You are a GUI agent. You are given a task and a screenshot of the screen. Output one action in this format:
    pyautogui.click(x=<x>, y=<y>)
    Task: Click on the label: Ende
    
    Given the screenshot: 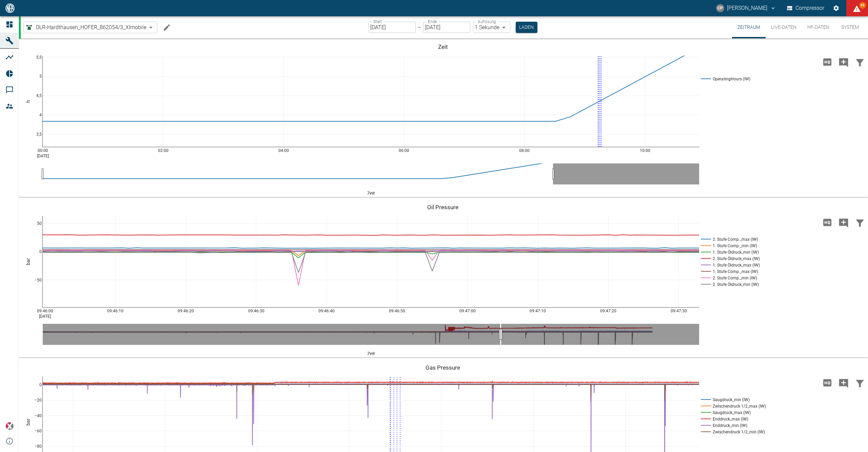 What is the action you would take?
    pyautogui.click(x=432, y=22)
    